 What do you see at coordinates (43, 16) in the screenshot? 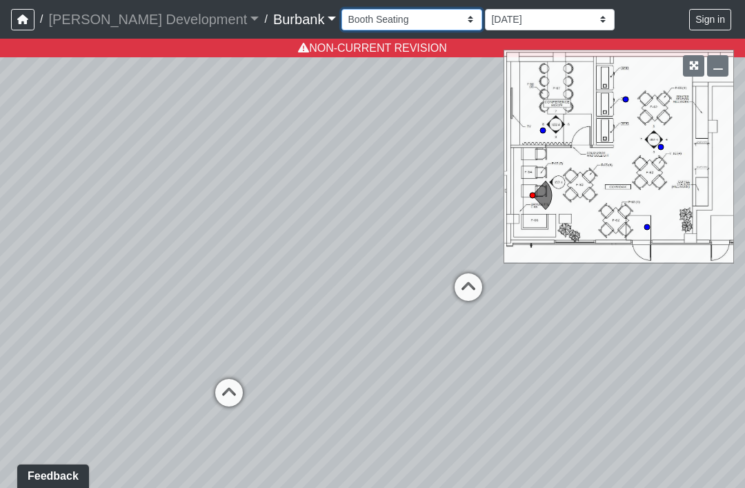
I see `button: Feedback` at bounding box center [43, 16].